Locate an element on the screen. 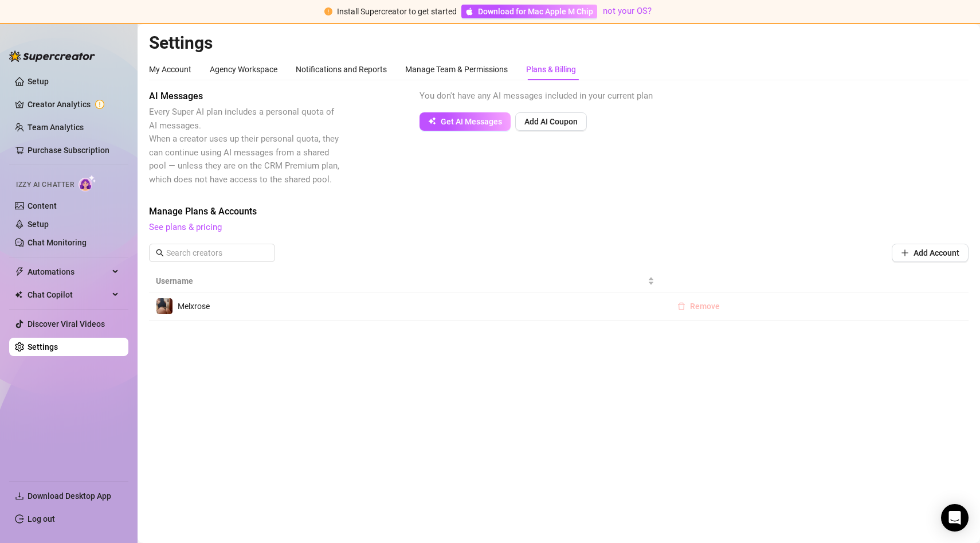 The image size is (980, 543). span: download is located at coordinates (19, 496).